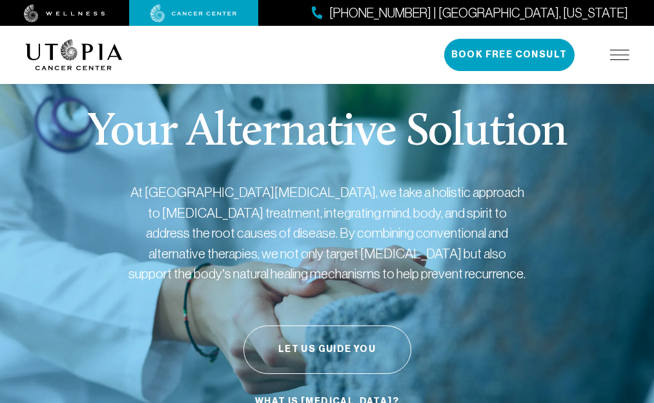  What do you see at coordinates (65, 14) in the screenshot?
I see `img: wellness` at bounding box center [65, 14].